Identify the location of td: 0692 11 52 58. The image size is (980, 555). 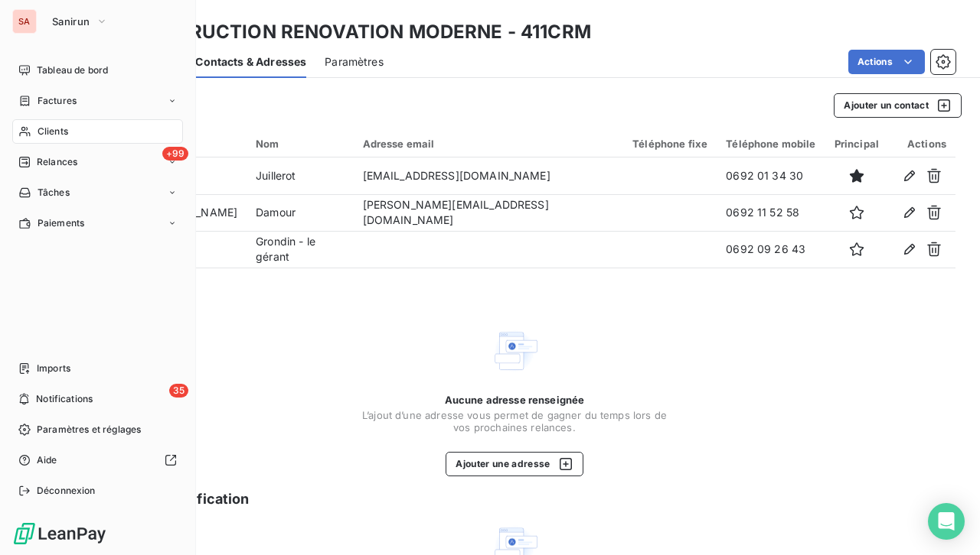
(770, 212).